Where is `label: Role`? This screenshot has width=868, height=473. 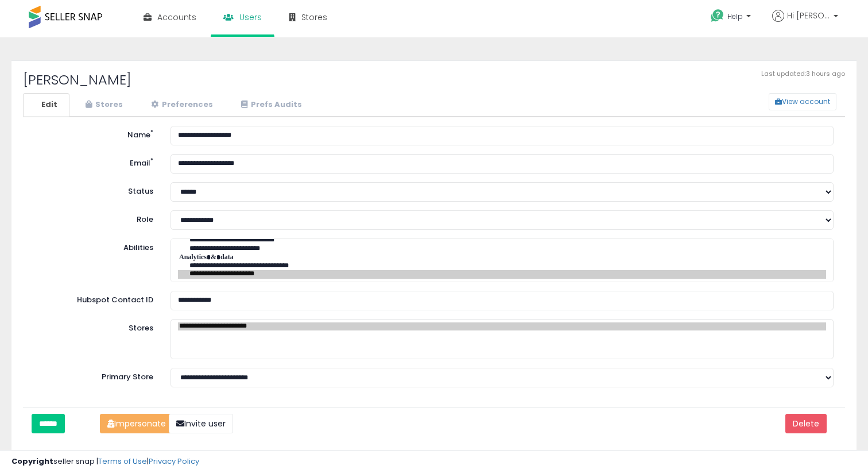 label: Role is located at coordinates (93, 218).